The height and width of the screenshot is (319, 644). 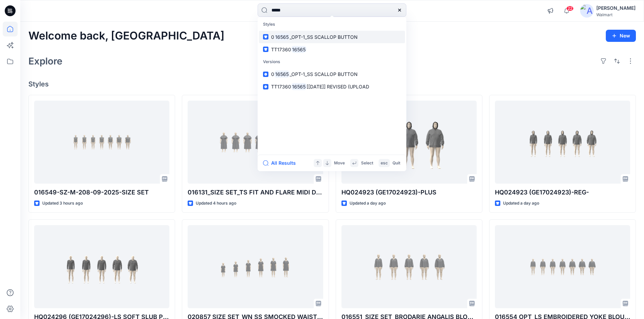 What do you see at coordinates (409, 142) in the screenshot?
I see `a: HQ024923 (GE17024923)-PLUS` at bounding box center [409, 142].